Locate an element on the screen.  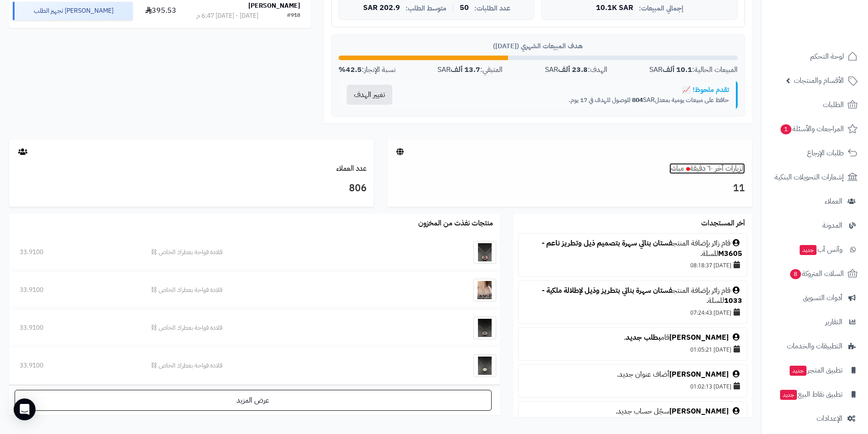
span: 1 is located at coordinates (786, 130).